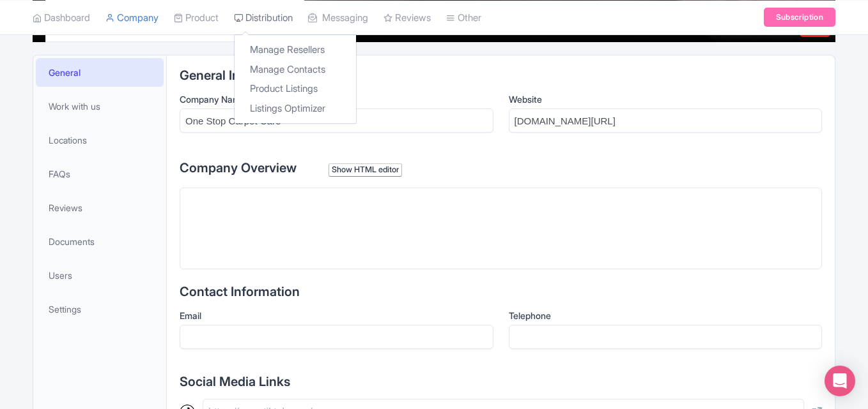 This screenshot has height=409, width=868. I want to click on a: Locations, so click(99, 140).